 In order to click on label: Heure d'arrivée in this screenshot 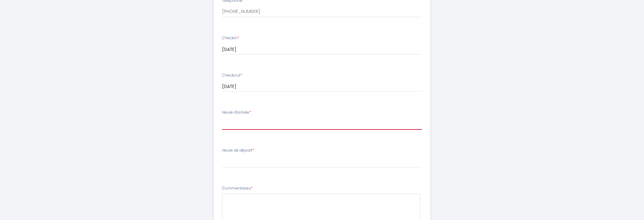, I will do `click(236, 112)`.